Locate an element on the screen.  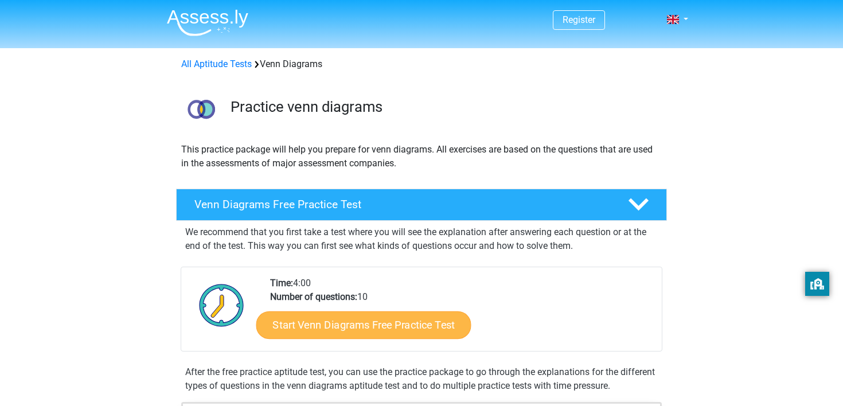
img: Clock is located at coordinates (221, 305).